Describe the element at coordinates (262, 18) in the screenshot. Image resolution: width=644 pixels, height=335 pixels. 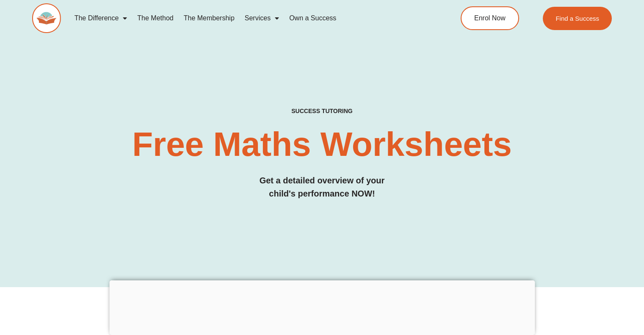
I see `a: Services` at that location.